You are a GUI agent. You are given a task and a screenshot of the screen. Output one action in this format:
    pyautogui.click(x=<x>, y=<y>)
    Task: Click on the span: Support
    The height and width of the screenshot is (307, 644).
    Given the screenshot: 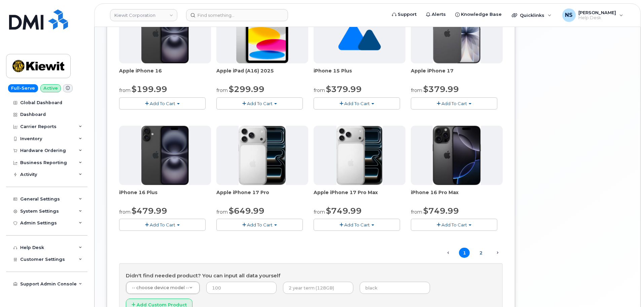 What is the action you would take?
    pyautogui.click(x=407, y=15)
    